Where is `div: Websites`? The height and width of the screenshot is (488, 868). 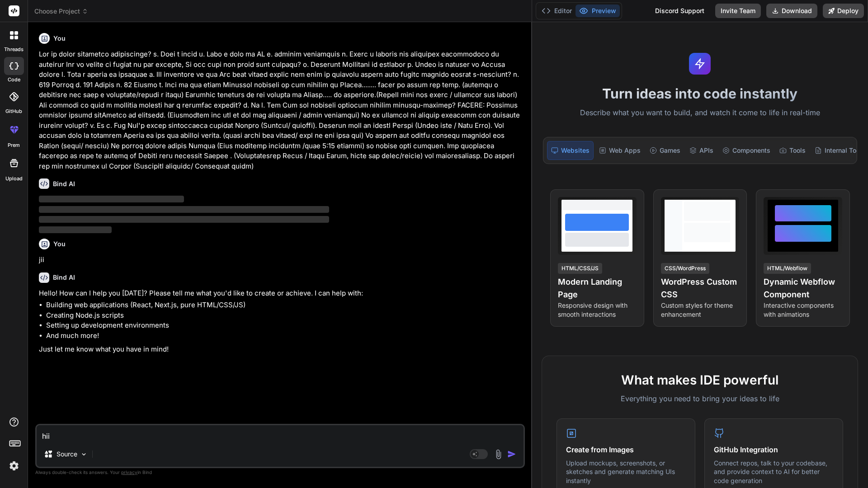 div: Websites is located at coordinates (570, 151).